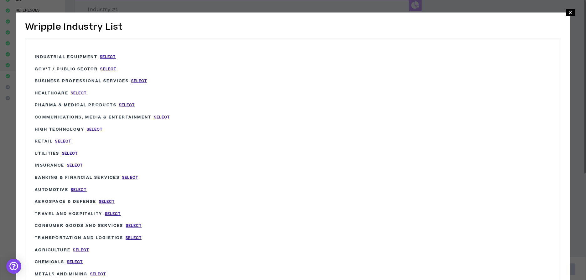  What do you see at coordinates (82, 81) in the screenshot?
I see `span: Business Professional Services` at bounding box center [82, 81].